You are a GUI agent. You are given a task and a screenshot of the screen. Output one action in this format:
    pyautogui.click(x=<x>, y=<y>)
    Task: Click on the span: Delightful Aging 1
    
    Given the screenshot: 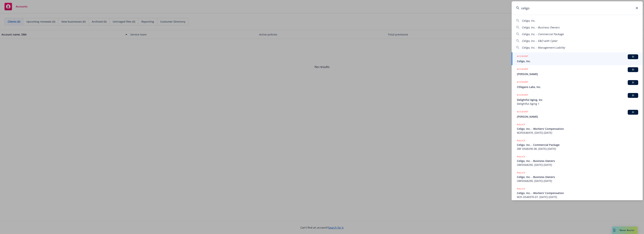 What is the action you would take?
    pyautogui.click(x=578, y=103)
    